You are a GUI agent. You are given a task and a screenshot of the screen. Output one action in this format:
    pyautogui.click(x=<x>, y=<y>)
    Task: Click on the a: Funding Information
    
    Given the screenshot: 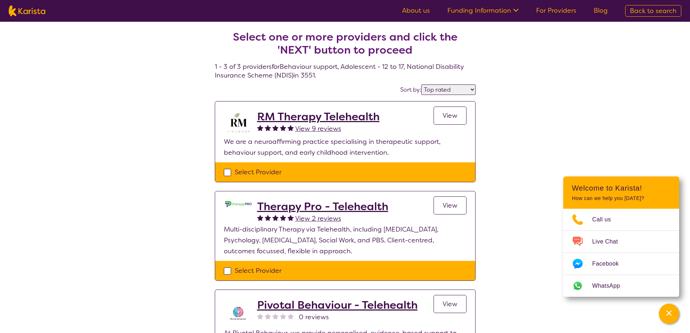 What is the action you would take?
    pyautogui.click(x=483, y=11)
    